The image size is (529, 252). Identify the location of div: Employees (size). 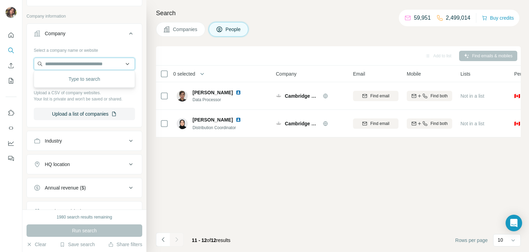
(63, 211).